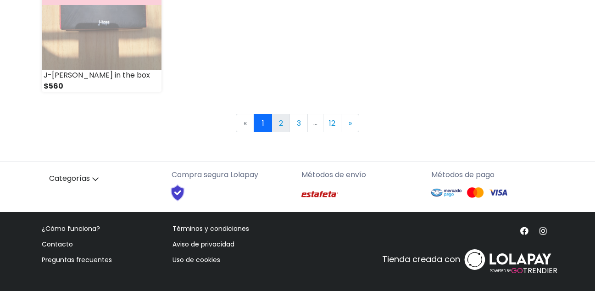  What do you see at coordinates (203, 244) in the screenshot?
I see `a: Aviso de privacidad` at bounding box center [203, 244].